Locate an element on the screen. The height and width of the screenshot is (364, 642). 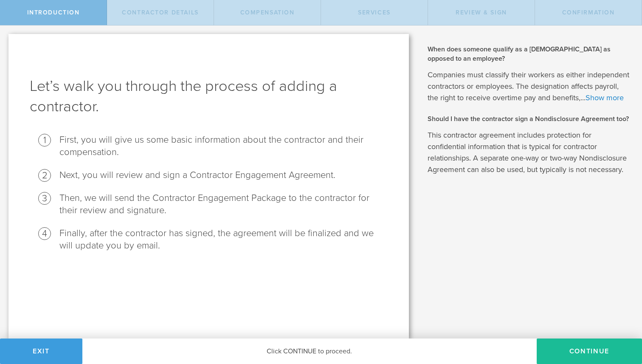
p: This contractor agreement includes protection for confidential information that is typical for co... is located at coordinates (528, 153).